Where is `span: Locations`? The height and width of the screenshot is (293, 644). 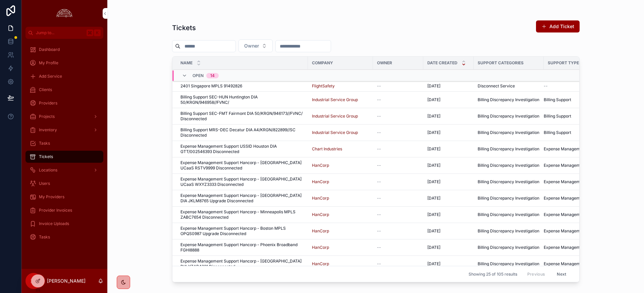
span: Locations is located at coordinates (48, 170).